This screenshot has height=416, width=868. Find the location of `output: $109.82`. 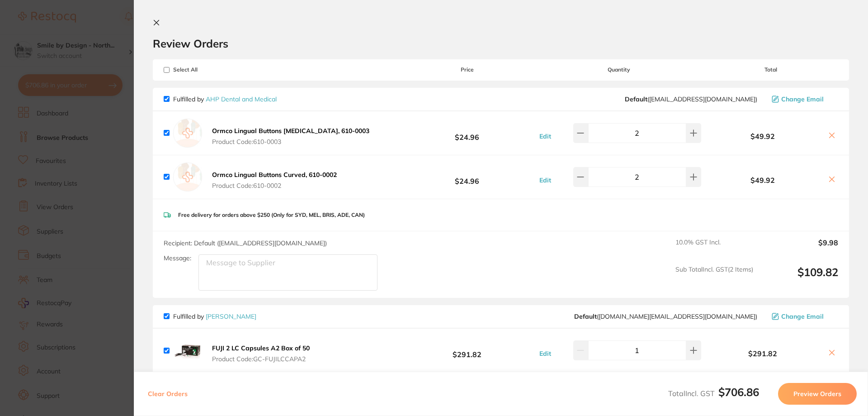

output: $109.82 is located at coordinates (800, 277).